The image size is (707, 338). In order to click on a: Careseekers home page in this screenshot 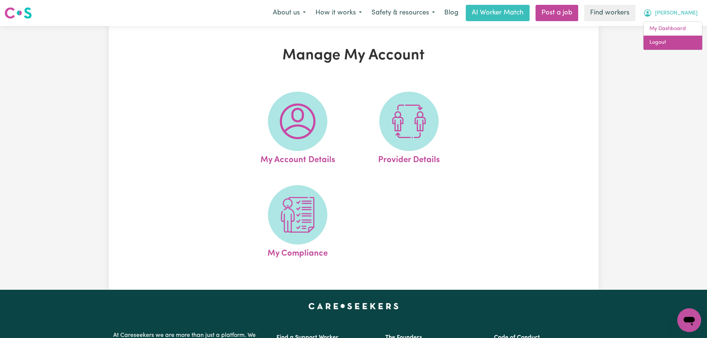, I will do `click(353, 306)`.